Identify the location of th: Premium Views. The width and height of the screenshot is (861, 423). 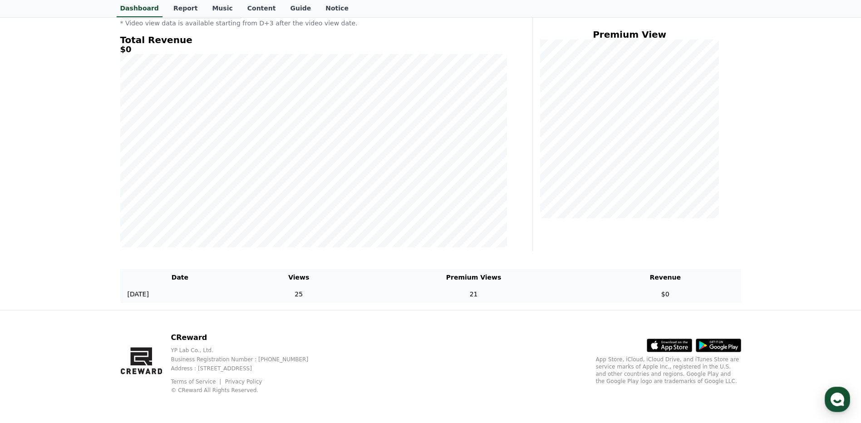
(473, 277).